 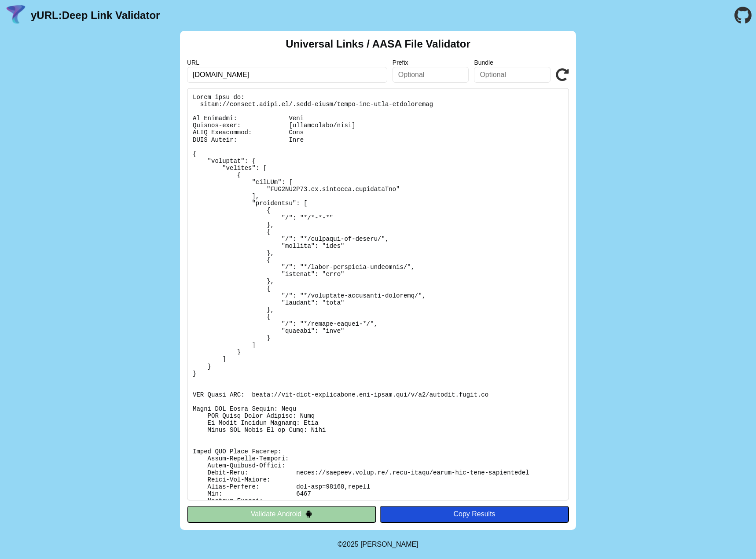 What do you see at coordinates (474, 514) in the screenshot?
I see `button: Copy Results` at bounding box center [474, 514].